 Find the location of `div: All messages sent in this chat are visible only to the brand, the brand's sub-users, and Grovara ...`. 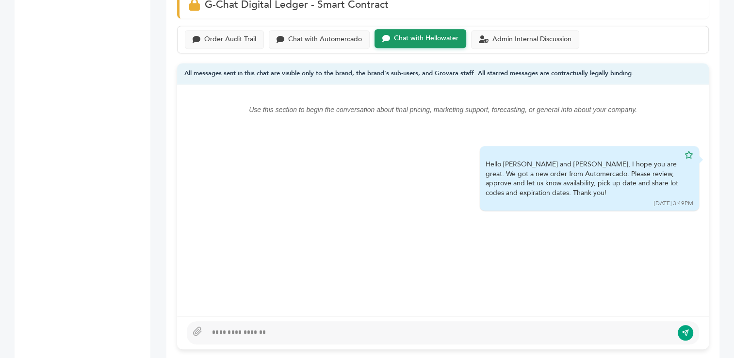

div: All messages sent in this chat are visible only to the brand, the brand's sub-users, and Grovara ... is located at coordinates (443, 74).